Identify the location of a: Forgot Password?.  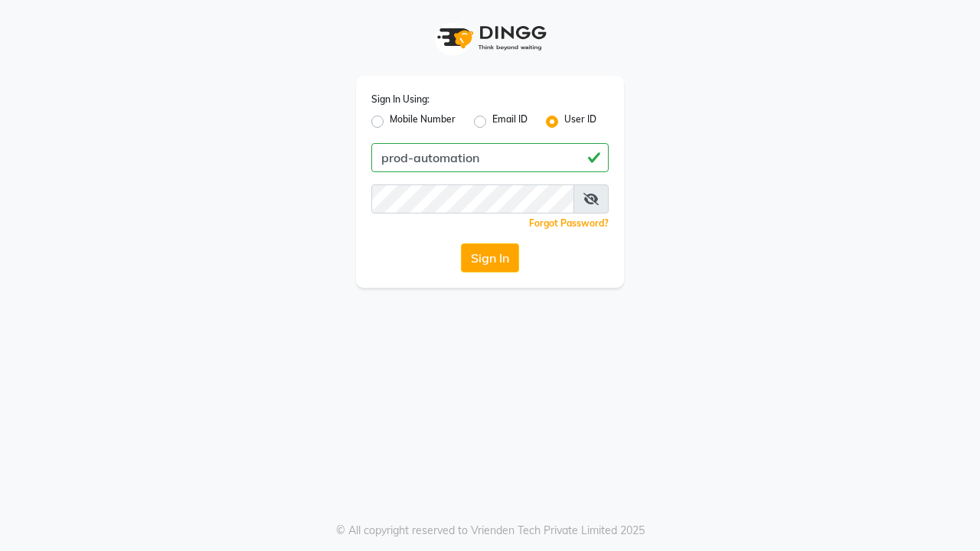
(569, 223).